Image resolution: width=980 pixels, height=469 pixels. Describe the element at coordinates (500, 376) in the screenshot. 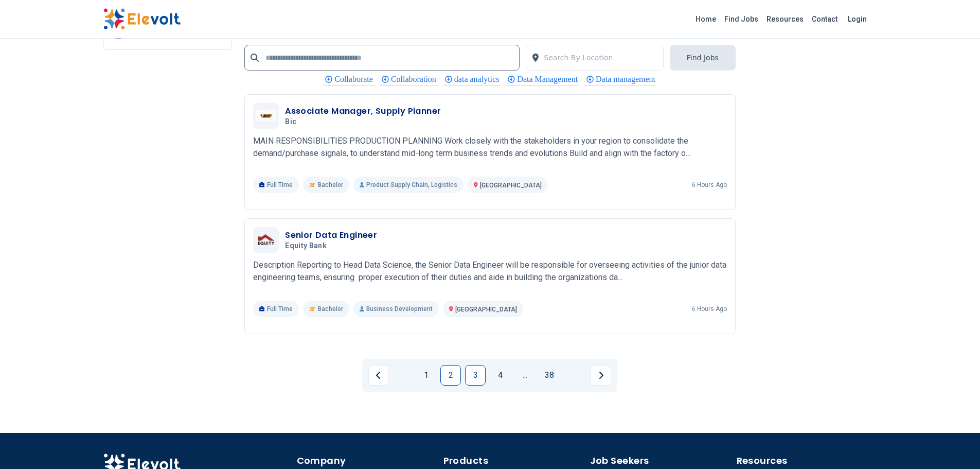

I see `a: Page 4` at that location.